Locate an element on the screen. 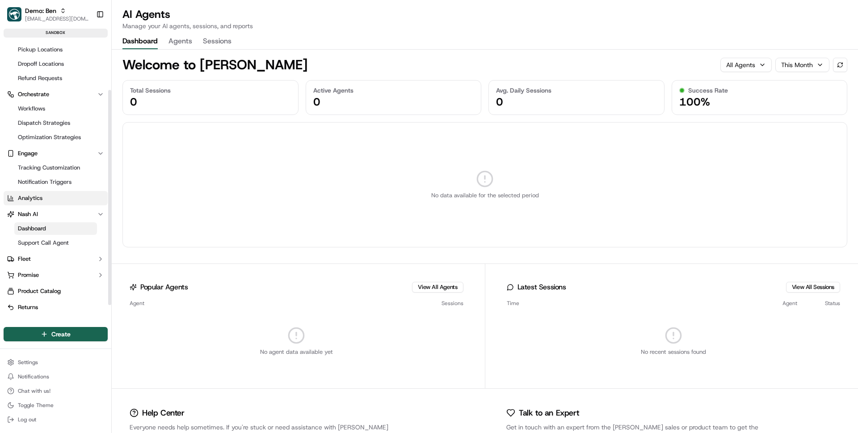 The width and height of the screenshot is (858, 433). span: Tracking Customization is located at coordinates (49, 168).